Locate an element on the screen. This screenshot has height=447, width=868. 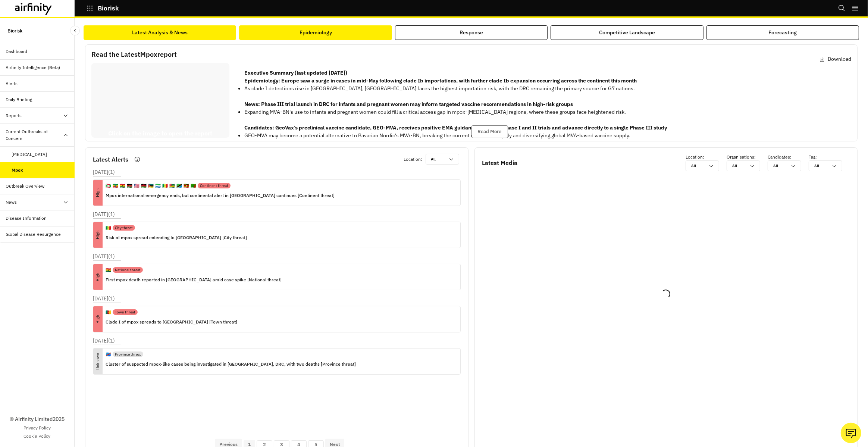
div: Response is located at coordinates (471, 33).